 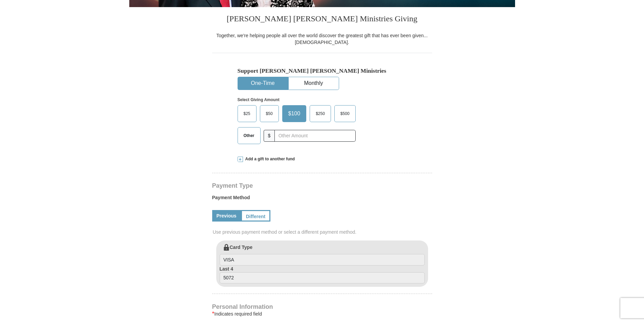 What do you see at coordinates (322, 275) in the screenshot?
I see `label: Last 4` at bounding box center [322, 275].